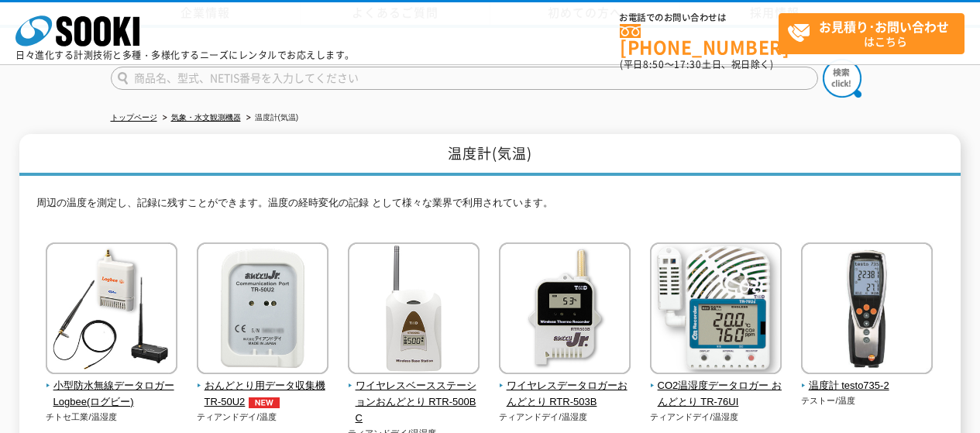 This screenshot has height=433, width=980. I want to click on a: おんどとり用データ収集機 TR-50U2NEW, so click(263, 386).